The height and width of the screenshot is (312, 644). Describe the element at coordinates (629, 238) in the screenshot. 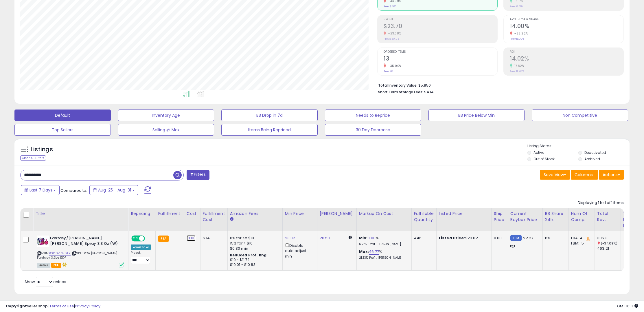

I see `div: -157.91` at that location.